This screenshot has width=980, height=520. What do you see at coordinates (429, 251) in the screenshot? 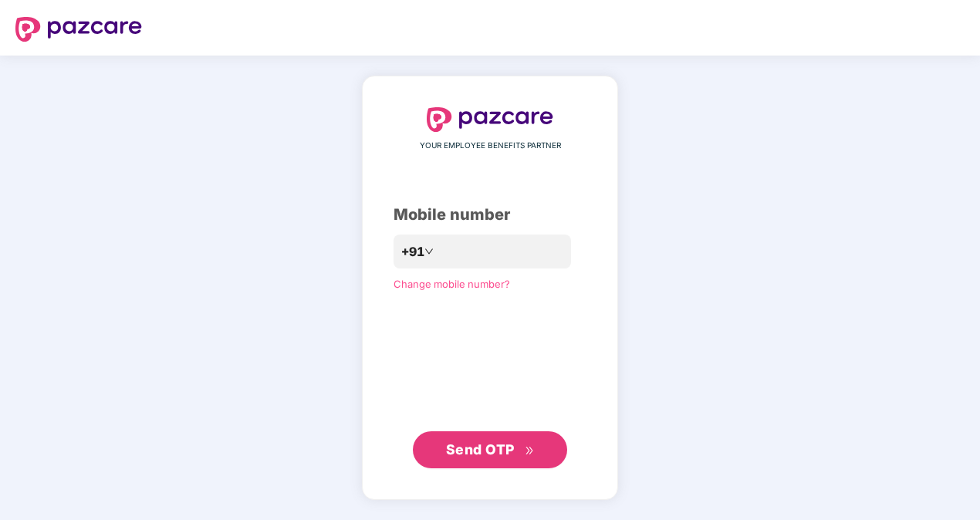
I see `span: down` at bounding box center [429, 251].